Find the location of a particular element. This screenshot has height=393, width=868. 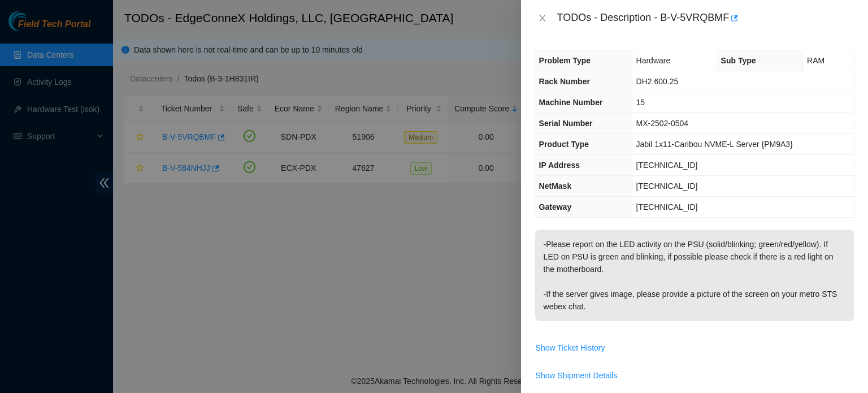

span: NetMask is located at coordinates (556, 186).